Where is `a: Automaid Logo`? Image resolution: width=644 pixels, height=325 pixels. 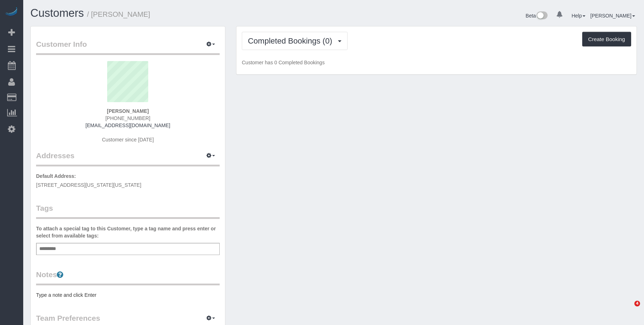
a: Automaid Logo is located at coordinates (12, 12).